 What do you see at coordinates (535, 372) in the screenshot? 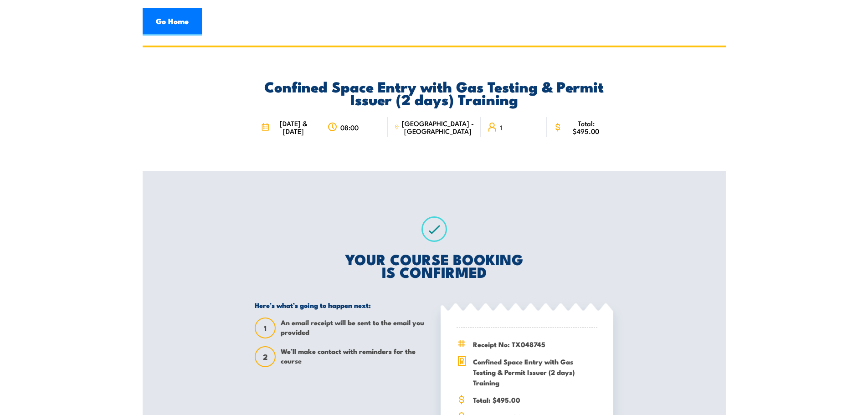
I see `span: Confined Space Entry with Gas Testing & Permit Issuer (2 days) Training` at bounding box center [535, 372].